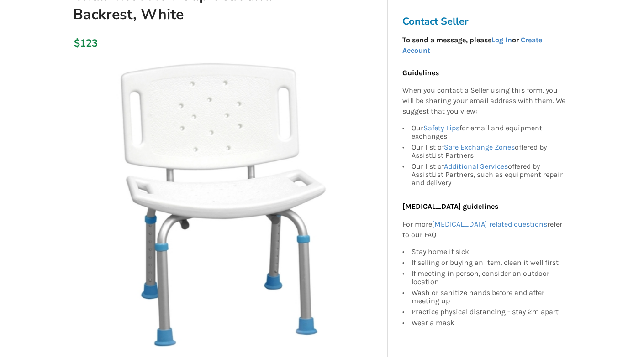 This screenshot has height=357, width=644. What do you see at coordinates (484, 101) in the screenshot?
I see `p: When you contact a Seller using this form, you will be sharing your email address with them. We s...` at bounding box center [484, 101].